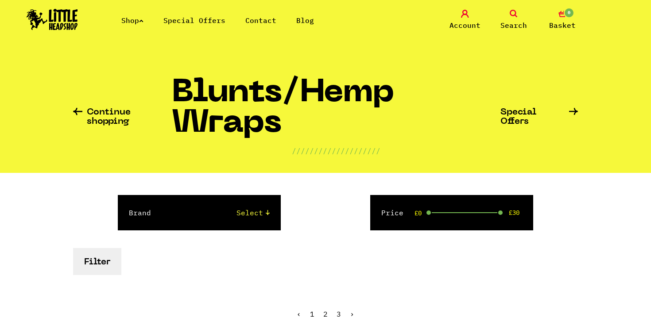  I want to click on span: 0, so click(569, 13).